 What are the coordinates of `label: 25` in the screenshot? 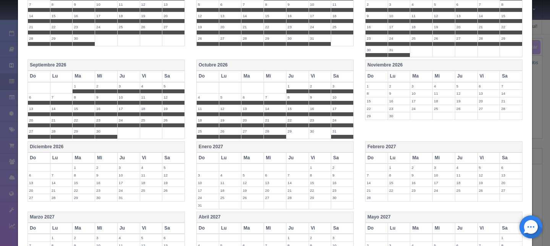 It's located at (342, 27).